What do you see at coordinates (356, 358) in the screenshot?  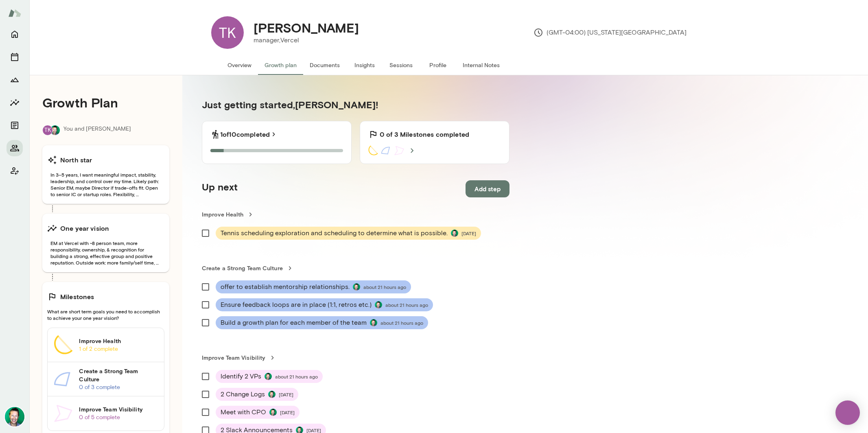 I see `a: Improve Team Visibility` at bounding box center [356, 358].